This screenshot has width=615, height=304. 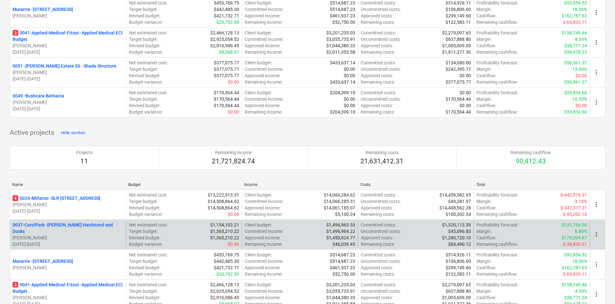 I want to click on div: Hide section, so click(x=73, y=133).